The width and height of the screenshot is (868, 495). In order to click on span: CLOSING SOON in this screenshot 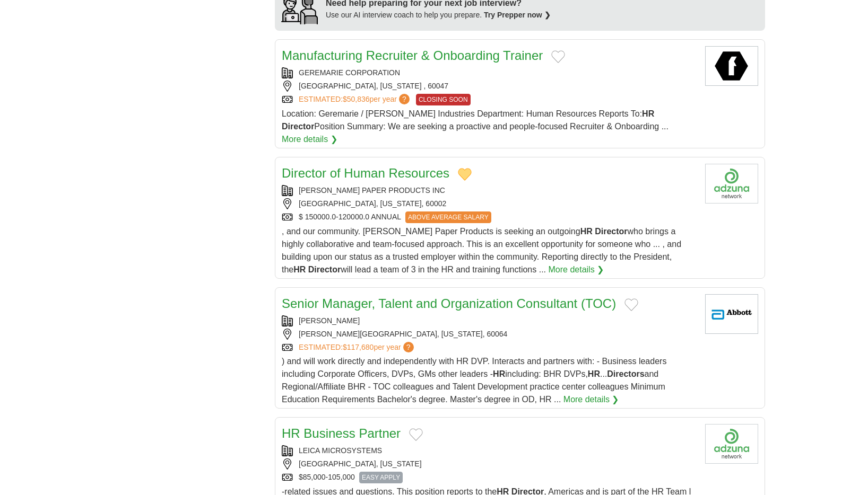, I will do `click(443, 100)`.